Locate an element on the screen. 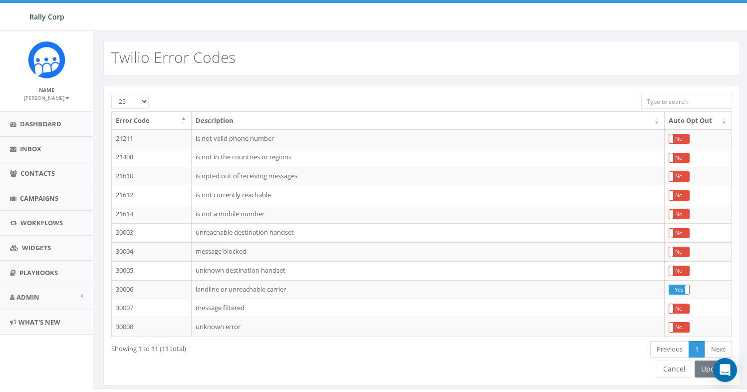 The width and height of the screenshot is (747, 392). td: unknown error is located at coordinates (428, 327).